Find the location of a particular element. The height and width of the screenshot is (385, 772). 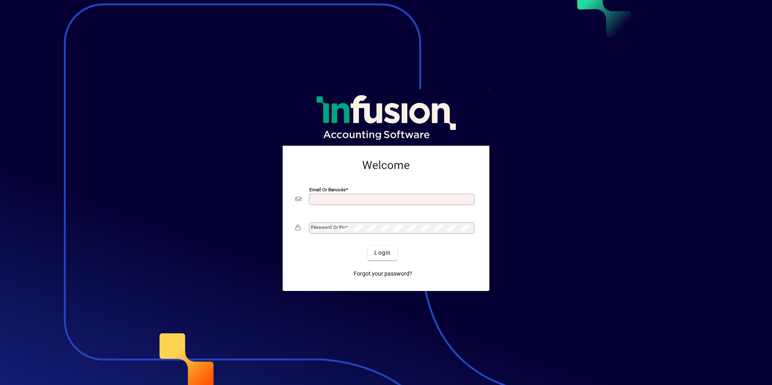

mat-label: Password or Pin is located at coordinates (328, 227).